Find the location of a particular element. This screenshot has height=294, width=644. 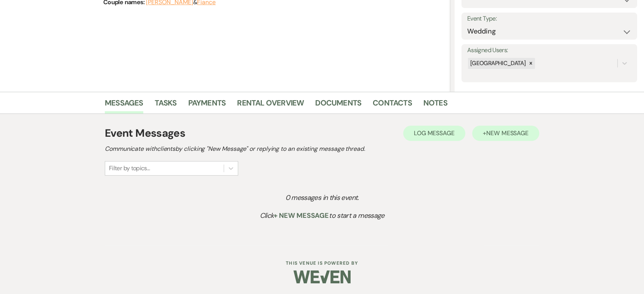

a: Documents is located at coordinates (338, 105).